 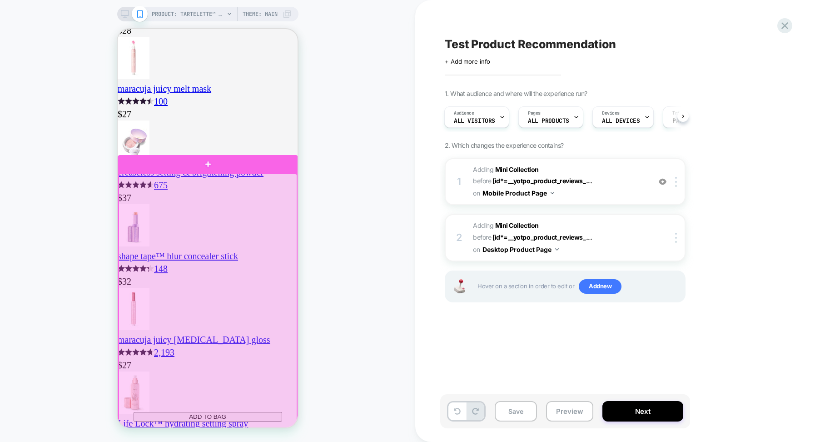 What do you see at coordinates (519, 193) in the screenshot?
I see `button: Mobile Product Page` at bounding box center [519, 193].